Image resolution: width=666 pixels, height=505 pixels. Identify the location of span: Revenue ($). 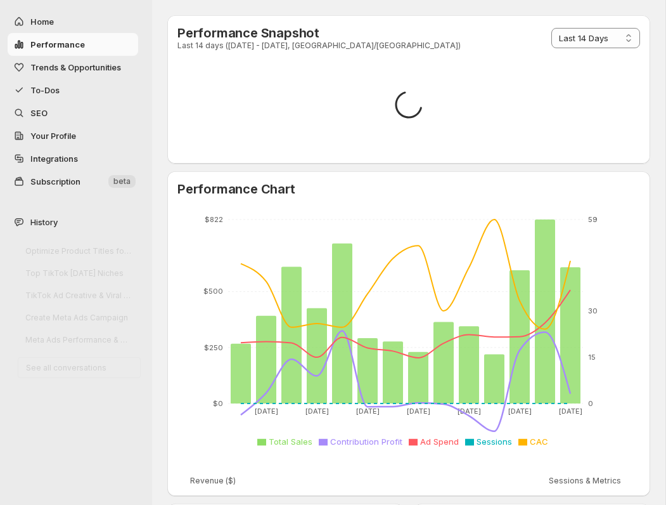
(213, 481).